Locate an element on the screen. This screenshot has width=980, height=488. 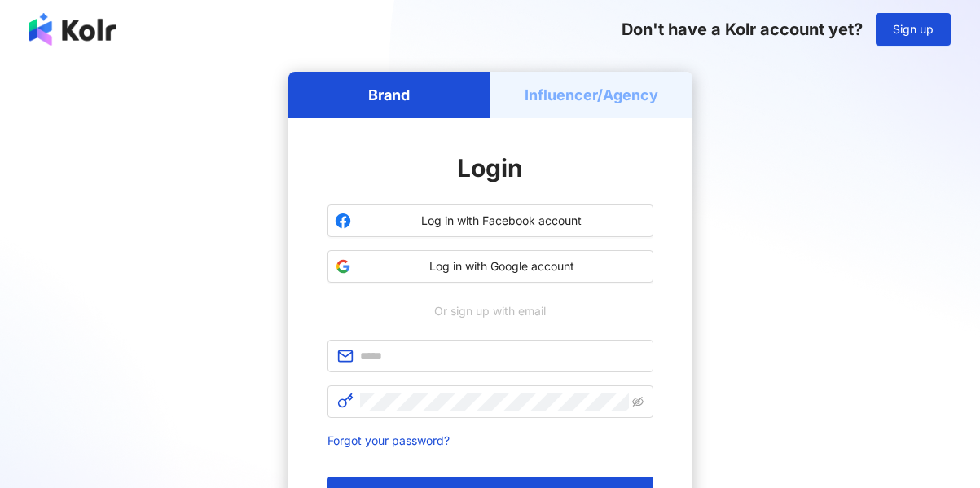
span: Don't have a Kolr account yet? is located at coordinates (742, 29).